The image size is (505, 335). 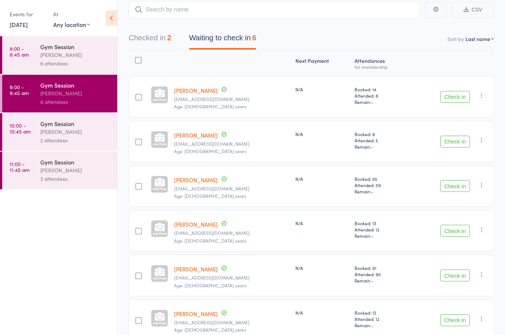 What do you see at coordinates (19, 90) in the screenshot?
I see `time: 9:00 - 9:45 am` at bounding box center [19, 90].